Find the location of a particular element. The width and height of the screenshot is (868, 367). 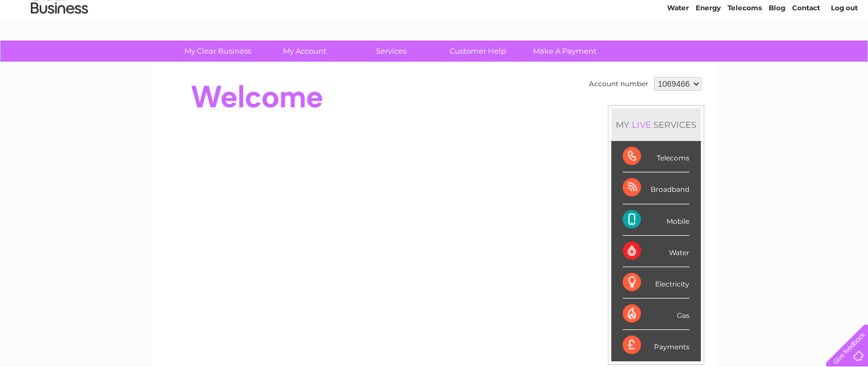

a: Telecoms is located at coordinates (745, 53).